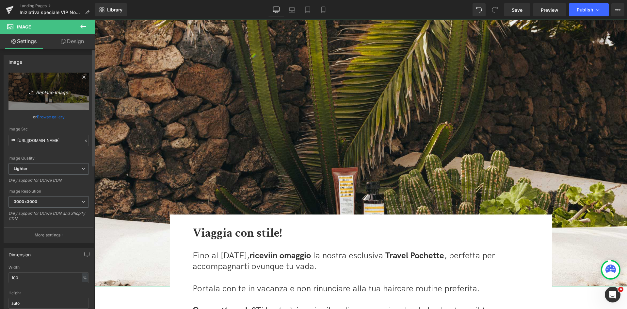  I want to click on span: 4, so click(621, 289).